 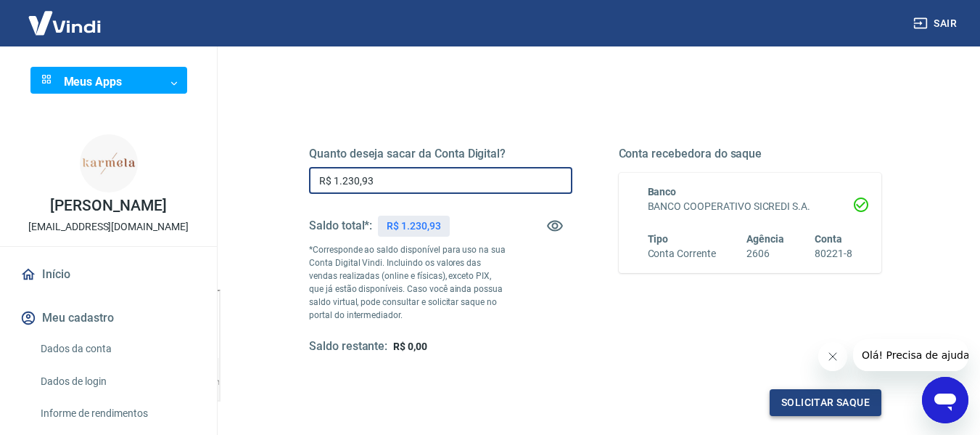 I want to click on span: Agência, so click(x=765, y=239).